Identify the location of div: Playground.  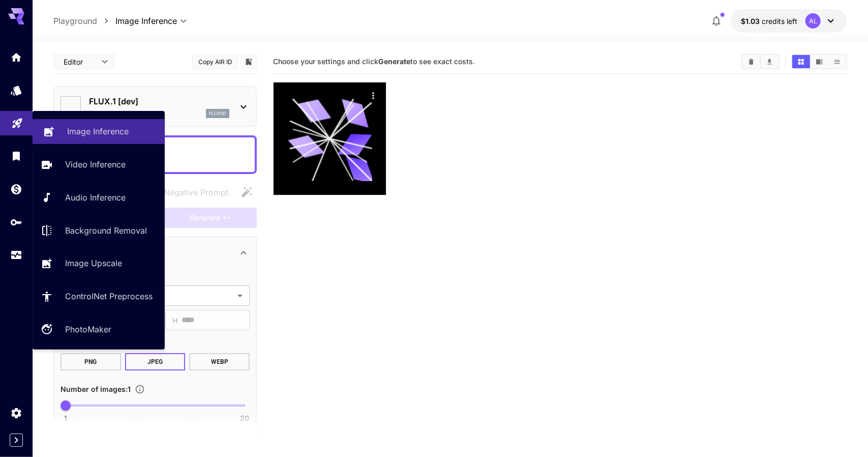
(17, 119).